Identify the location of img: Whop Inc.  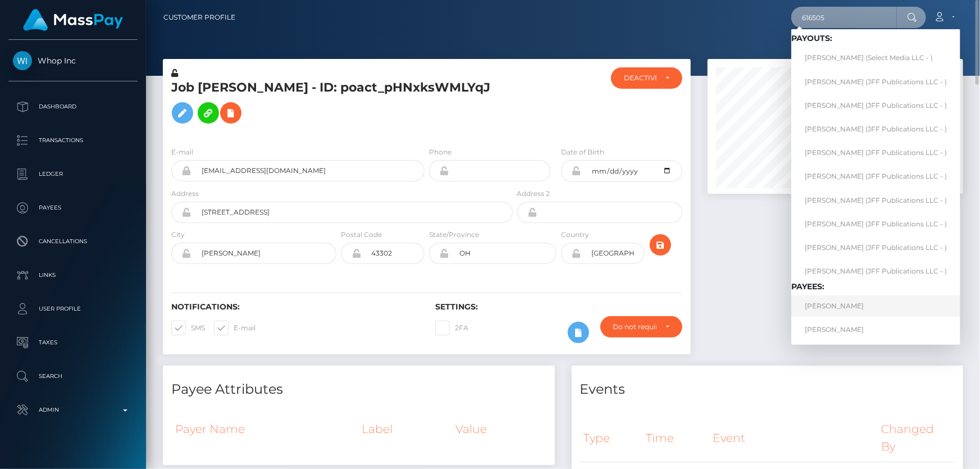
(23, 61).